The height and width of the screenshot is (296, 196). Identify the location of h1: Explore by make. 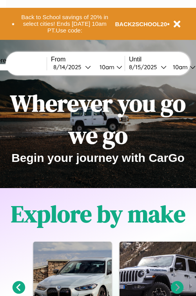
(98, 214).